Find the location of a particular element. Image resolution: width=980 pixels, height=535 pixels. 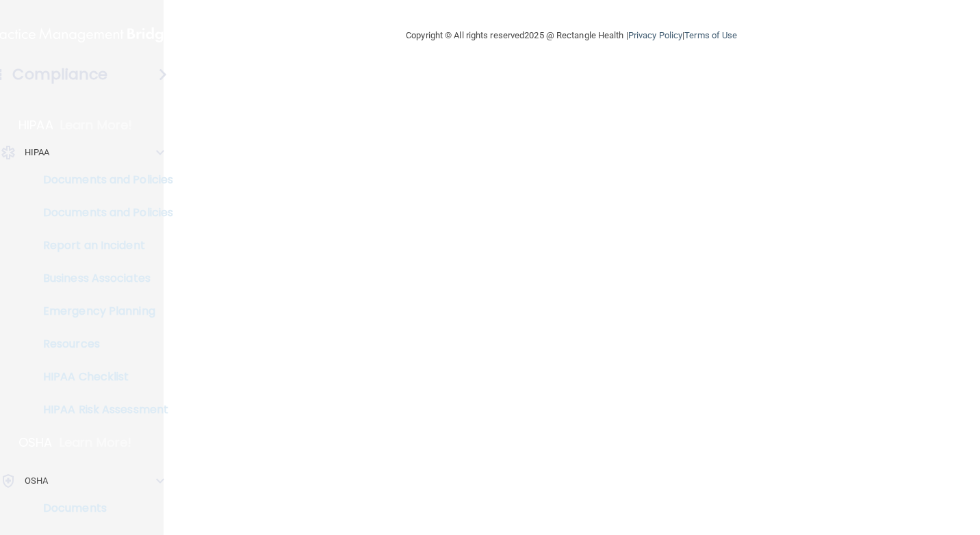

p: HIPAA Checklist is located at coordinates (102, 377).